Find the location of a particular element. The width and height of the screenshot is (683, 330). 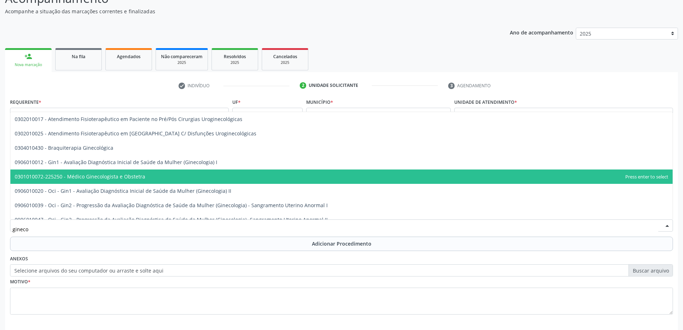

span: Unidade de Saude da Familia Barra Nova is located at coordinates (558, 114).